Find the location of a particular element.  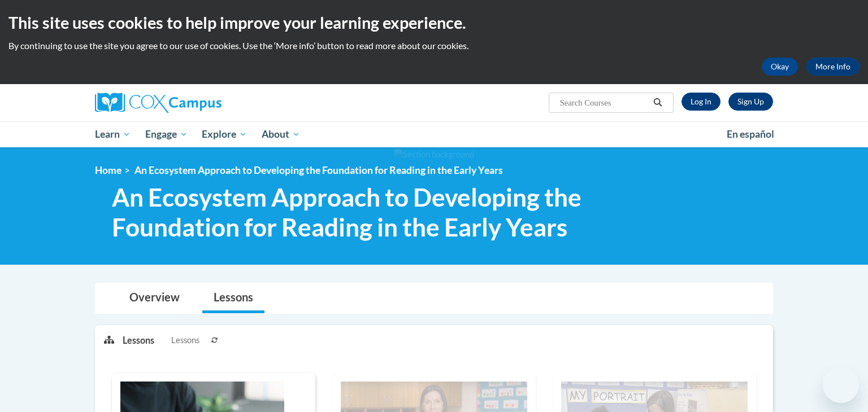

span: Engage is located at coordinates (166, 134).